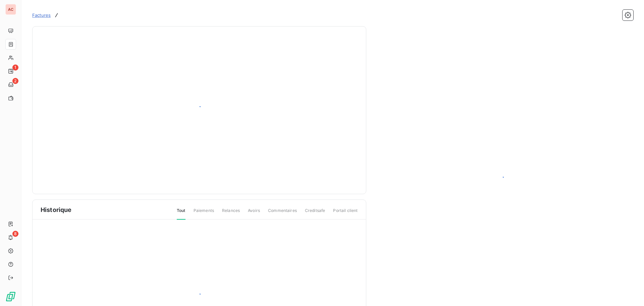  Describe the element at coordinates (11, 10) in the screenshot. I see `div: AC` at that location.